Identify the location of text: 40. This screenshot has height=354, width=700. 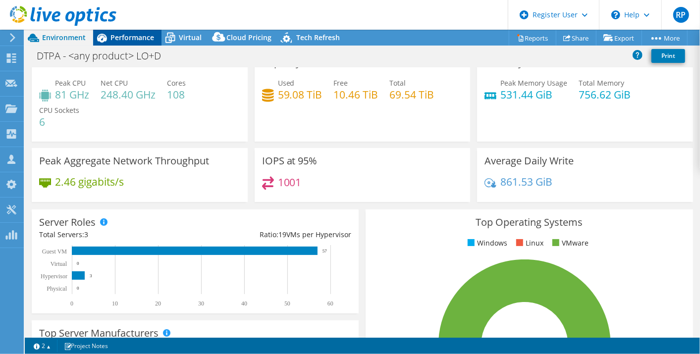
(244, 304).